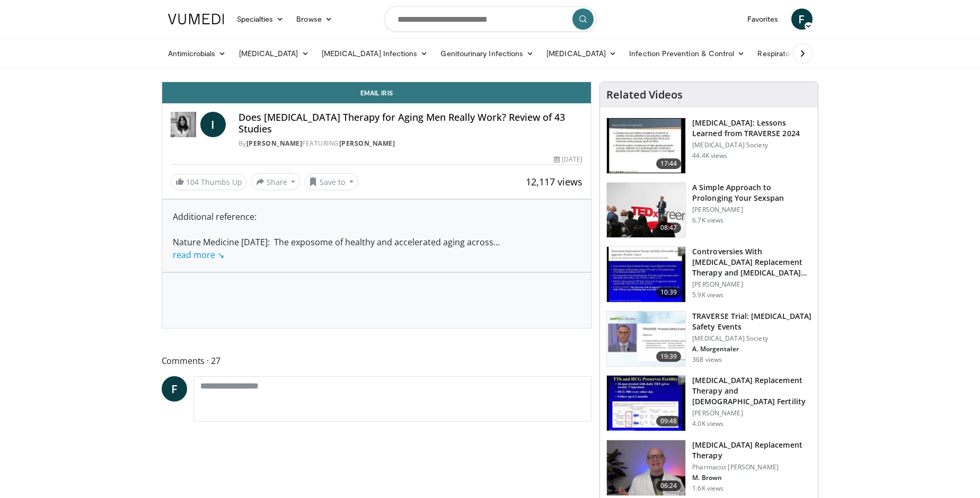  I want to click on img: c4bd4661-e278-4c34-863c-57c104f39734.150x105_q85_crop-smart_upscale.jpg, so click(646, 210).